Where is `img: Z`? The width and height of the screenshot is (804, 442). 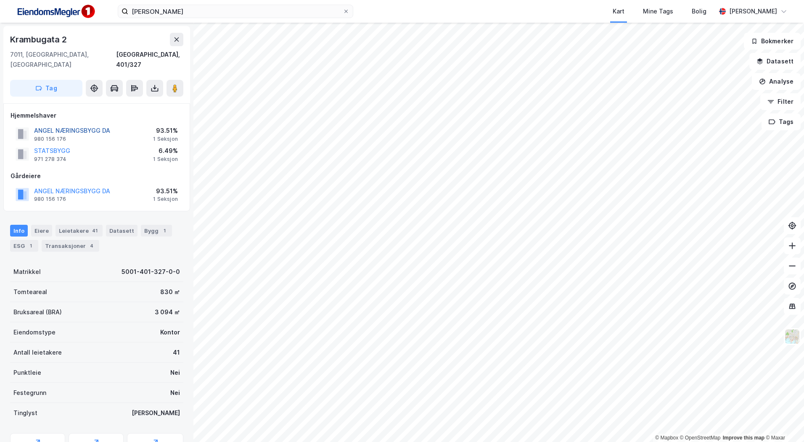 img: Z is located at coordinates (792, 337).